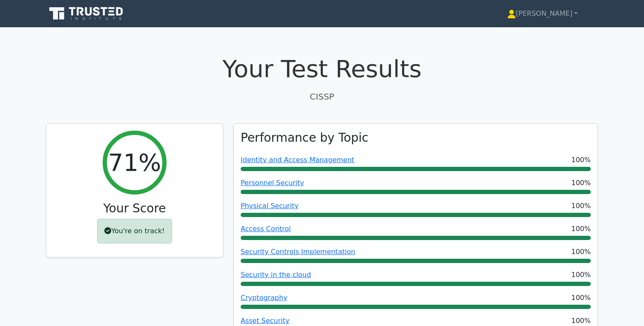  What do you see at coordinates (269, 206) in the screenshot?
I see `a: Physical Security` at bounding box center [269, 206].